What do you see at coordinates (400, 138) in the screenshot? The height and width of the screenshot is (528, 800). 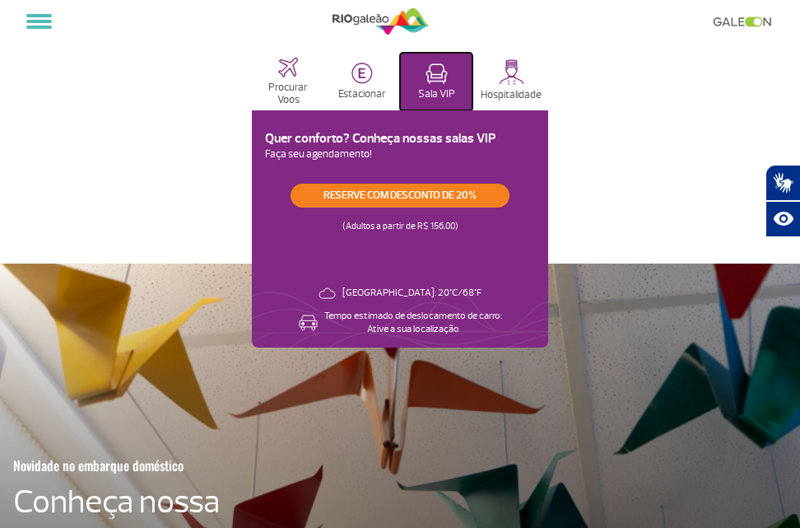 I see `h3: Quer conforto? Conheça nossas salas VIP` at bounding box center [400, 138].